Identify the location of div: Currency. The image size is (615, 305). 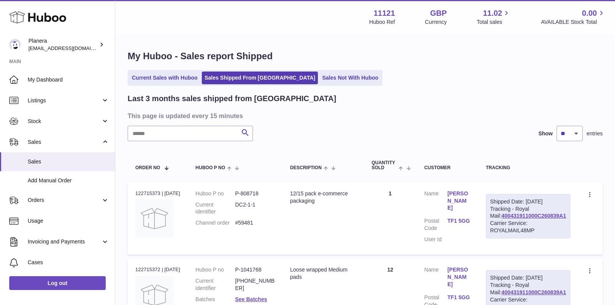
(436, 22).